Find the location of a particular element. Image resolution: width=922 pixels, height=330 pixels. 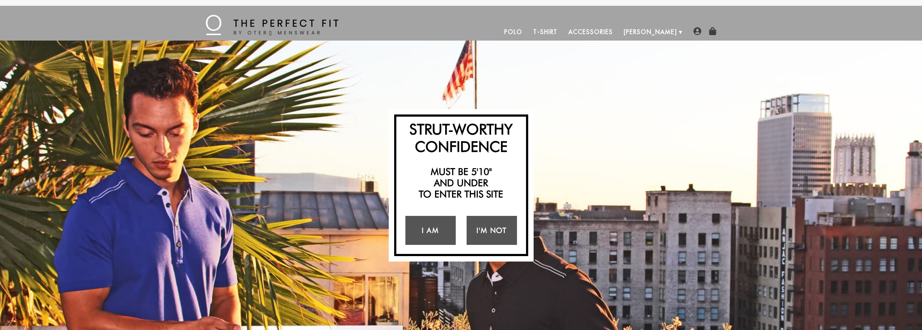

h2: Must be 5'10" and under to enter this site is located at coordinates (461, 183).